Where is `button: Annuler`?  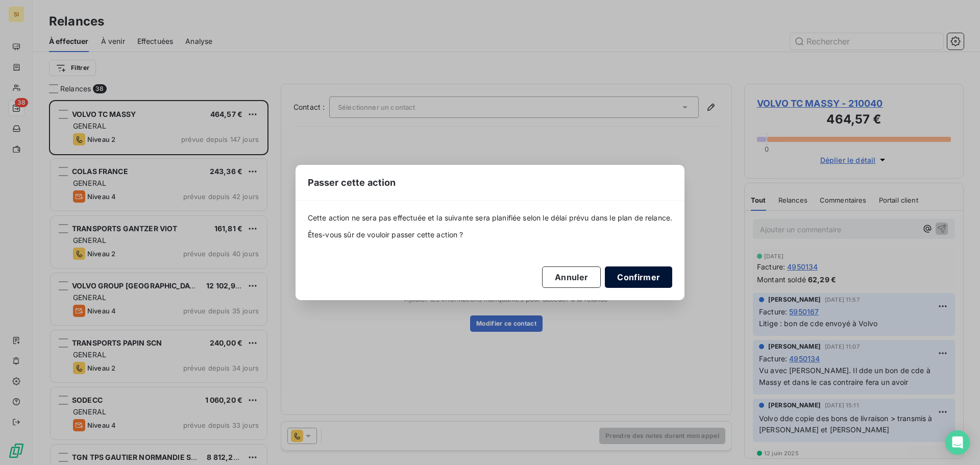 button: Annuler is located at coordinates (571, 277).